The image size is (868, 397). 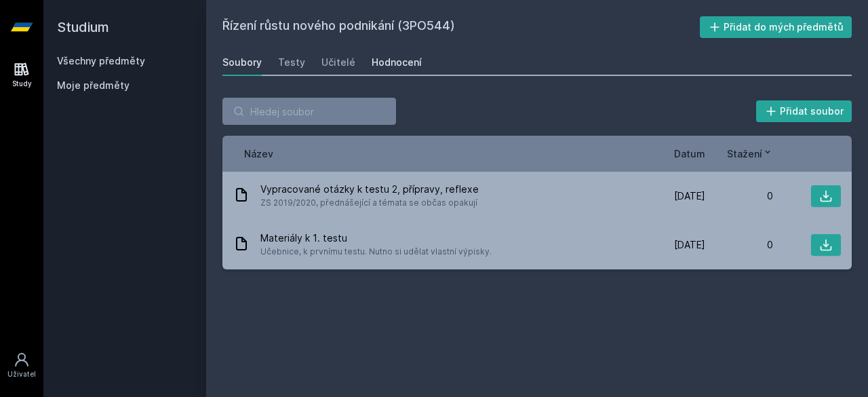 What do you see at coordinates (258, 154) in the screenshot?
I see `span: Název` at bounding box center [258, 154].